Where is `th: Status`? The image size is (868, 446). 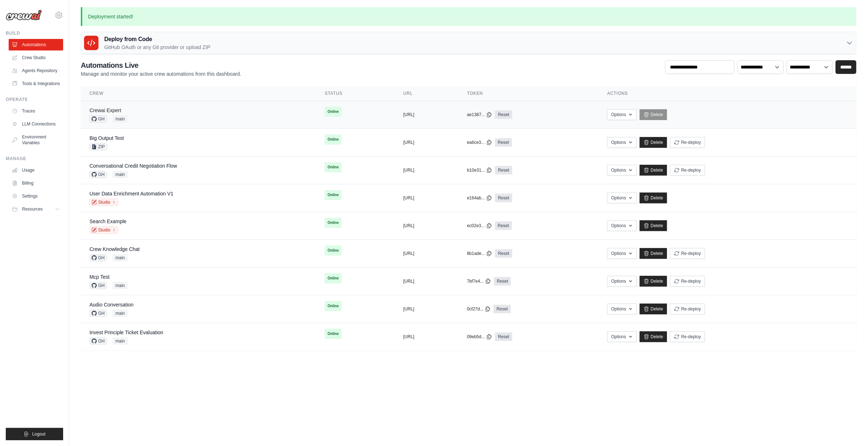 th: Status is located at coordinates (356, 94).